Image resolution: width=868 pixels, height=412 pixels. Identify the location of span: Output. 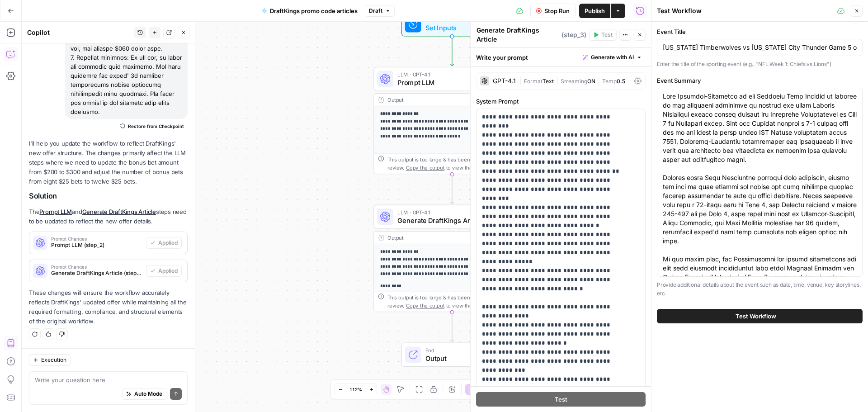
(460, 358).